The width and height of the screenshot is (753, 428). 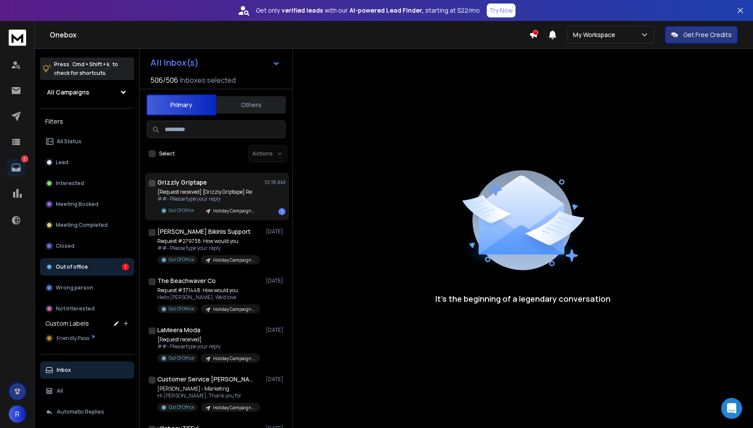 What do you see at coordinates (164, 80) in the screenshot?
I see `span: 506 / 506` at bounding box center [164, 80].